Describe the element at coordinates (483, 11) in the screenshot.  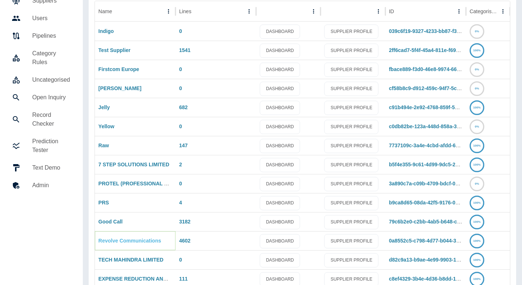
I see `div: Categorised` at that location.